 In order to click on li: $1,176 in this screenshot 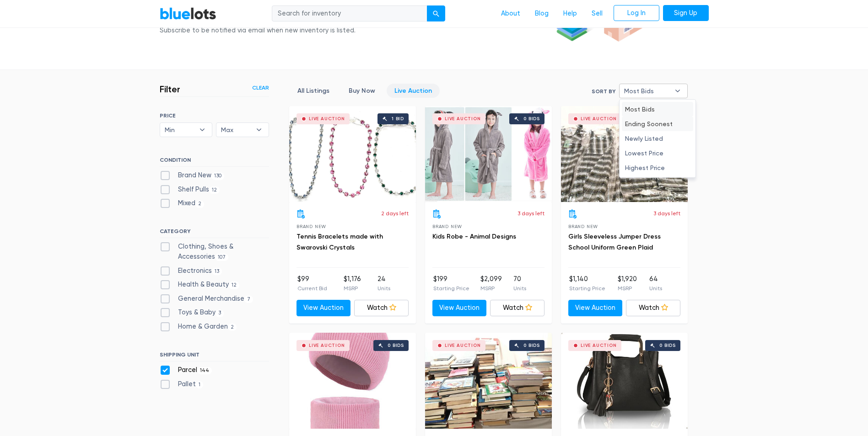, I will do `click(352, 283)`.